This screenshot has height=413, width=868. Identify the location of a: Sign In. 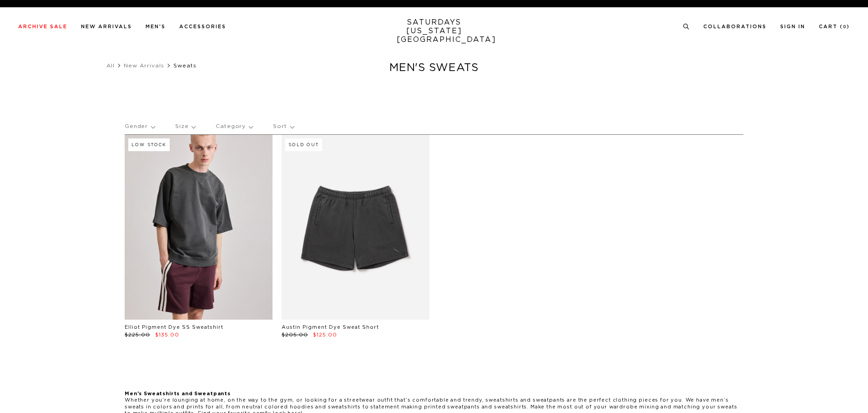
(792, 26).